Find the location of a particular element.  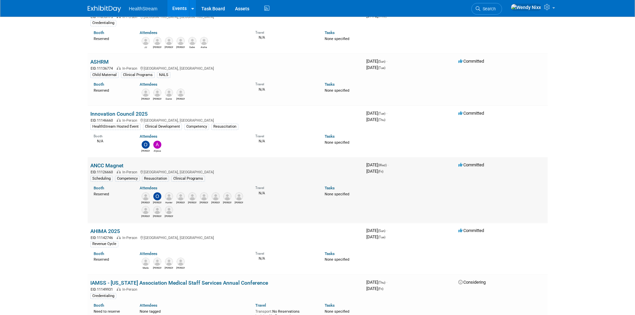

img: Emily Brooks is located at coordinates (146, 196).